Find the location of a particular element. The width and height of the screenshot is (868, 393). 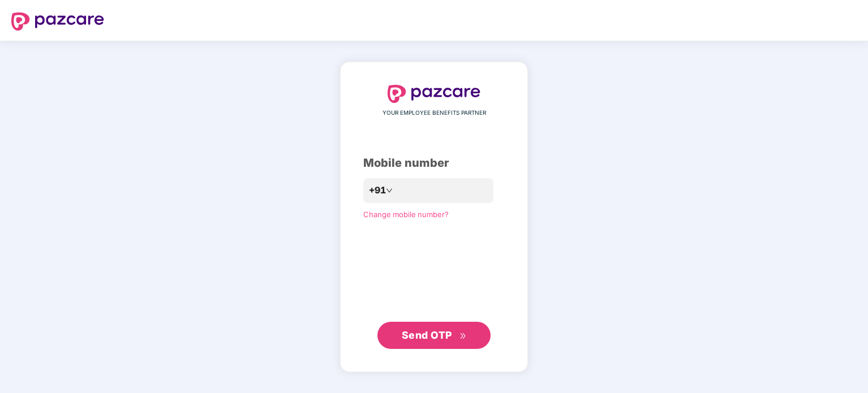

span: +91 is located at coordinates (378, 190).